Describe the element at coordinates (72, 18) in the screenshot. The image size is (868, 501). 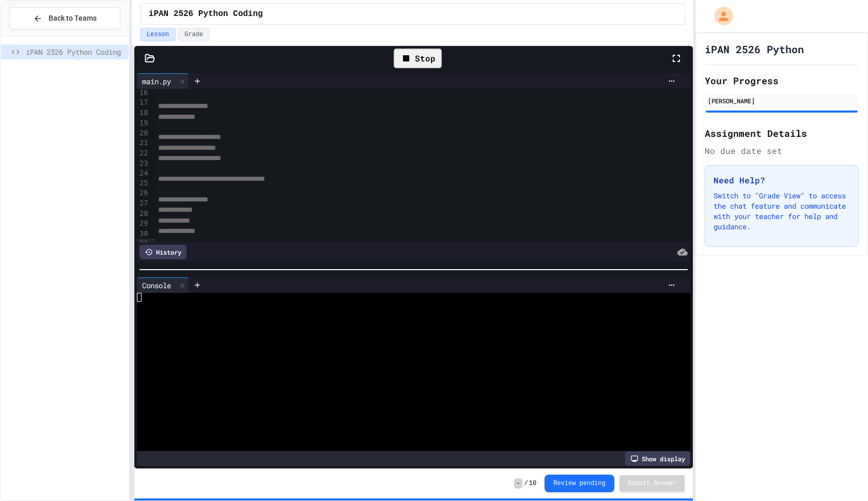
I see `span: Back to Teams` at that location.